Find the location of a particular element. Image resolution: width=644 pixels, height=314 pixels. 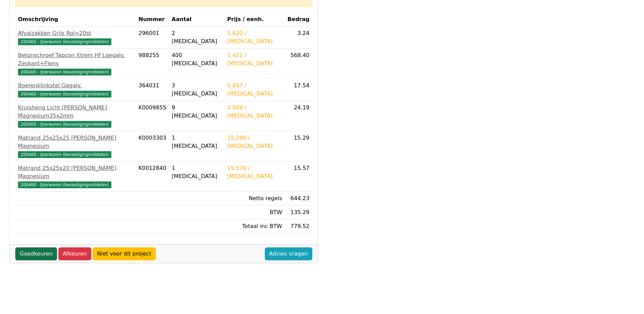

th: Omschrijving is located at coordinates (75, 20).